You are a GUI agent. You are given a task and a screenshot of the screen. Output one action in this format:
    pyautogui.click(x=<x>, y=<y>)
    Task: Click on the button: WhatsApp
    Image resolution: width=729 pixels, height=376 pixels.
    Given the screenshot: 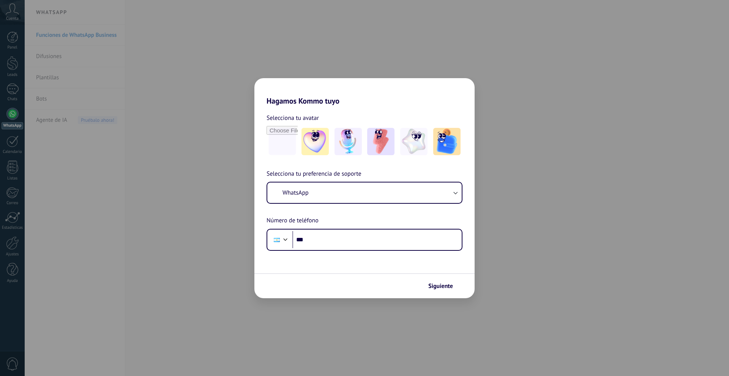 What is the action you would take?
    pyautogui.click(x=364, y=193)
    